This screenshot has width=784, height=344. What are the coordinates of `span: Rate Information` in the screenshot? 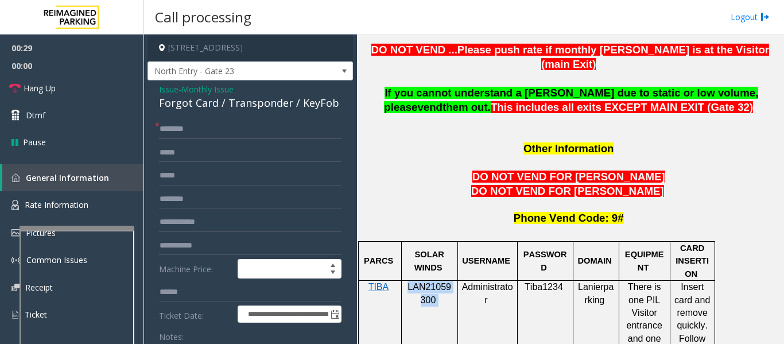 It's located at (56, 204).